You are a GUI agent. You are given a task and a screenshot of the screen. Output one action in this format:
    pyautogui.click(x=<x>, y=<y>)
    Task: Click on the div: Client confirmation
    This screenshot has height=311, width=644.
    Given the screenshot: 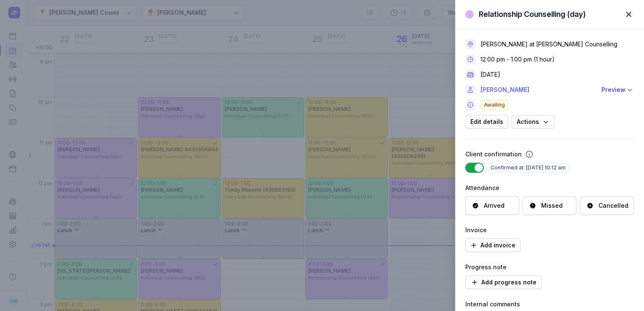 What is the action you would take?
    pyautogui.click(x=494, y=154)
    